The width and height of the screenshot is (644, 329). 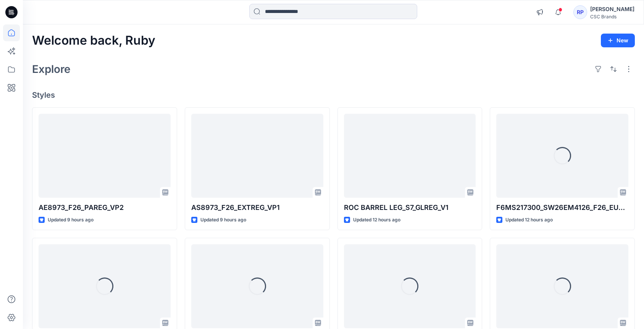 What do you see at coordinates (257, 208) in the screenshot?
I see `p: AS8973_F26_EXTREG_VP1` at bounding box center [257, 208].